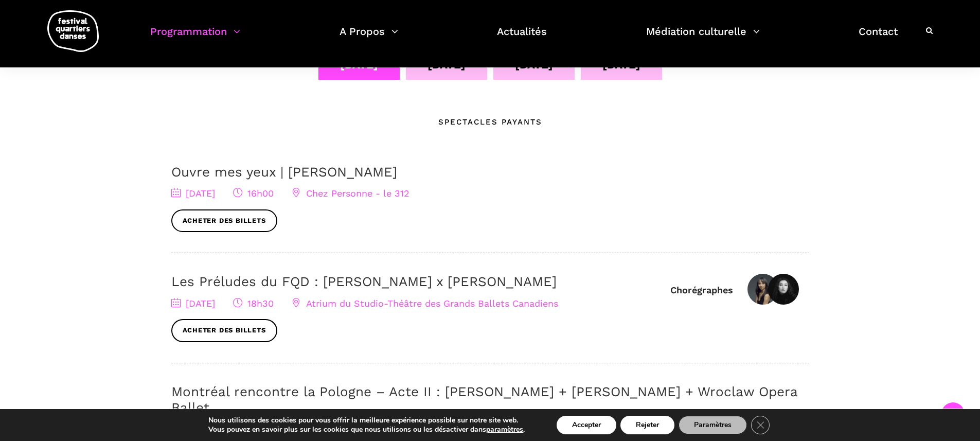  What do you see at coordinates (586, 425) in the screenshot?
I see `button: Accepter` at bounding box center [586, 425].